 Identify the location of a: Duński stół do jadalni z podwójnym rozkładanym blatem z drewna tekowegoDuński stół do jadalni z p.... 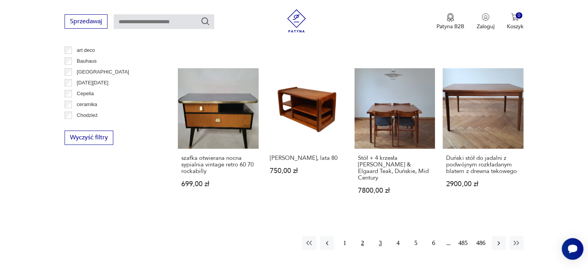
(483, 138).